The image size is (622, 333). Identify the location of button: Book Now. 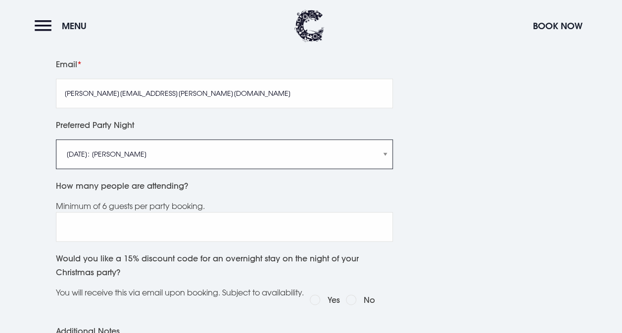
(557, 26).